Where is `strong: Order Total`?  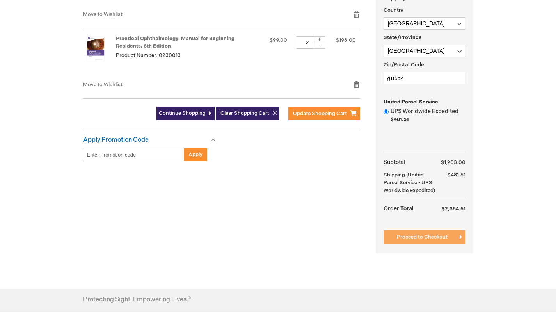
strong: Order Total is located at coordinates (398, 208).